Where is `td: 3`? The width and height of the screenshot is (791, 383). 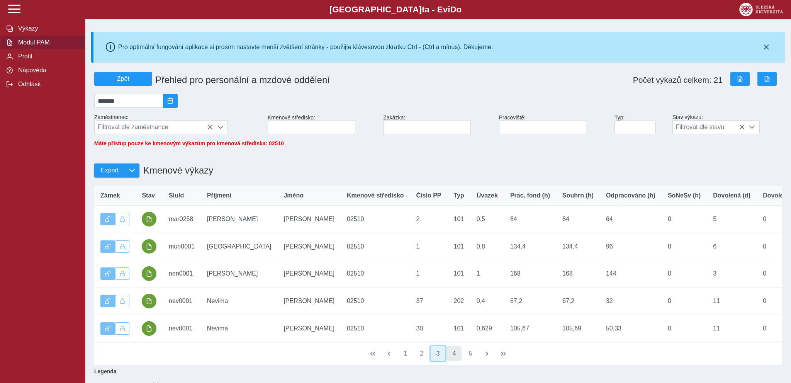 td: 3 is located at coordinates (732, 274).